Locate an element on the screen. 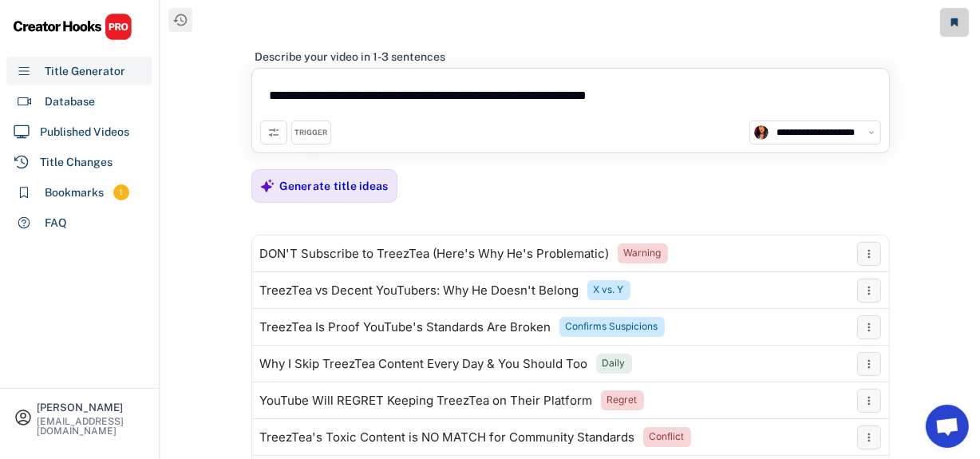 Image resolution: width=980 pixels, height=459 pixels. div: Daily is located at coordinates (613, 363).